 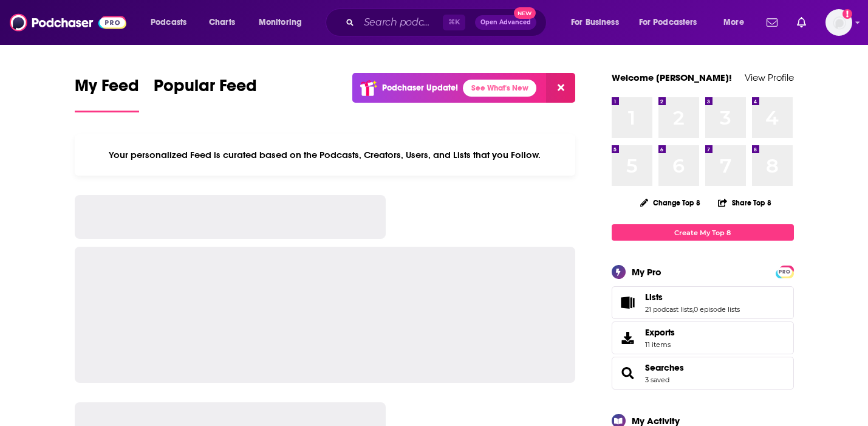 What do you see at coordinates (401, 23) in the screenshot?
I see `input: Search podcasts, credits, & more...` at bounding box center [401, 23].